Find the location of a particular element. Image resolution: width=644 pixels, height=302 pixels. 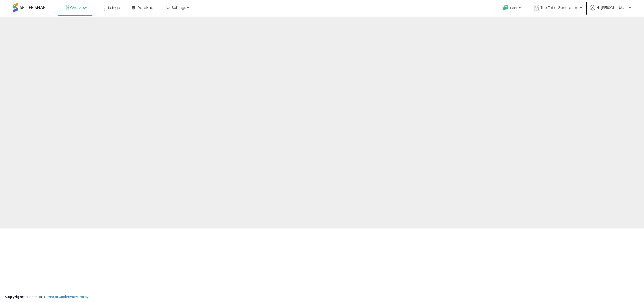

a: Help is located at coordinates (512, 9).